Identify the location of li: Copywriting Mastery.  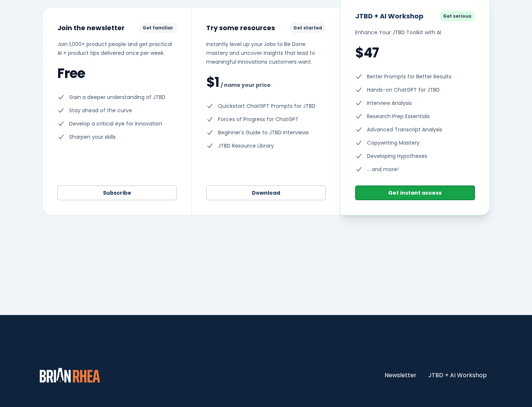
(415, 143).